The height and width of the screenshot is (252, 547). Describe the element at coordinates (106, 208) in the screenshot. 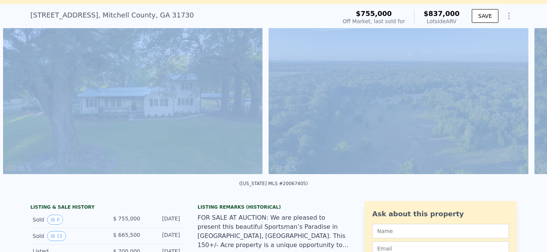

I see `div: LISTING & SALE HISTORY` at that location.